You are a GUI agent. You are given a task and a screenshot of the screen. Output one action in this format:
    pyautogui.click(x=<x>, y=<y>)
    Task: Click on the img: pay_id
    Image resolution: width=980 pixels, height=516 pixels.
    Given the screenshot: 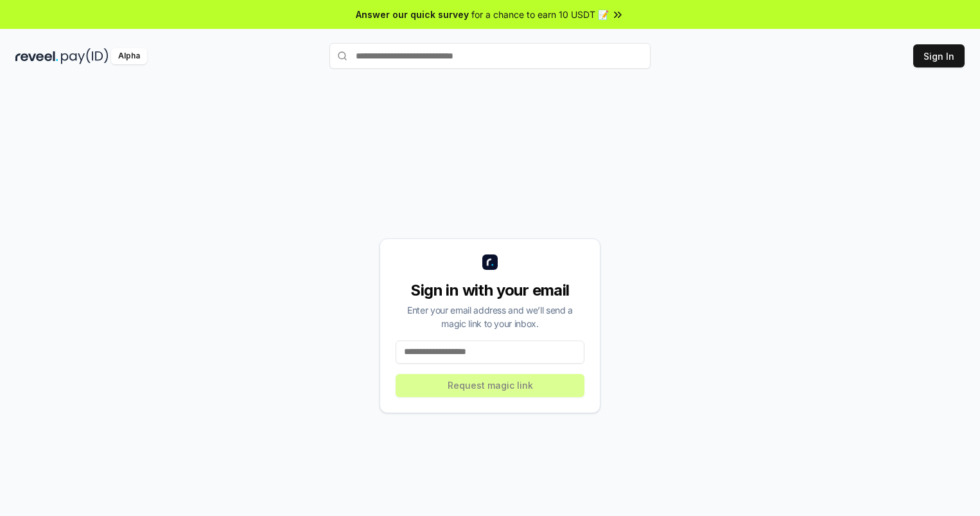 What is the action you would take?
    pyautogui.click(x=85, y=56)
    